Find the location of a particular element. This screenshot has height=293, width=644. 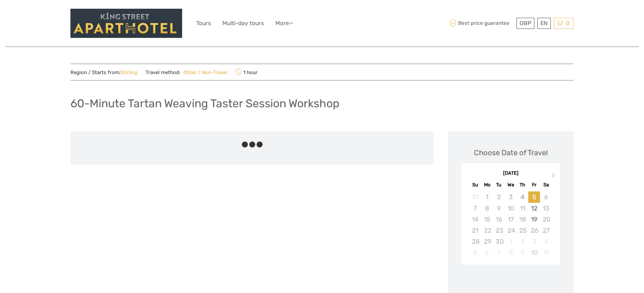

div: Not available Saturday, October 11th, 2025 is located at coordinates (546, 253).